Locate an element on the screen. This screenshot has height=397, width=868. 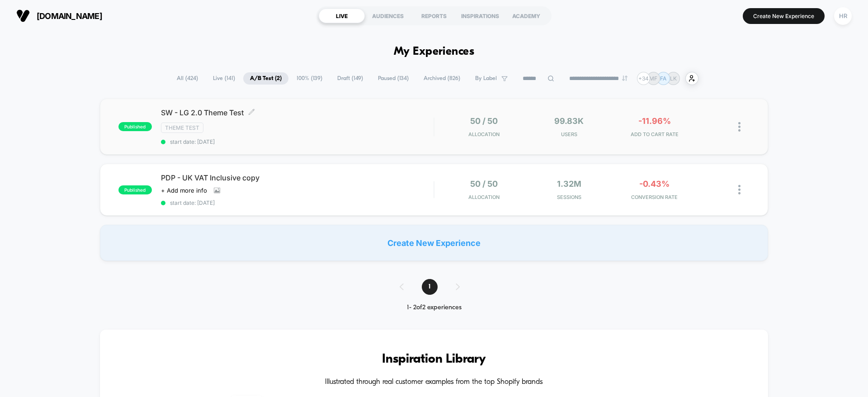
span: 1 is located at coordinates (430, 287).